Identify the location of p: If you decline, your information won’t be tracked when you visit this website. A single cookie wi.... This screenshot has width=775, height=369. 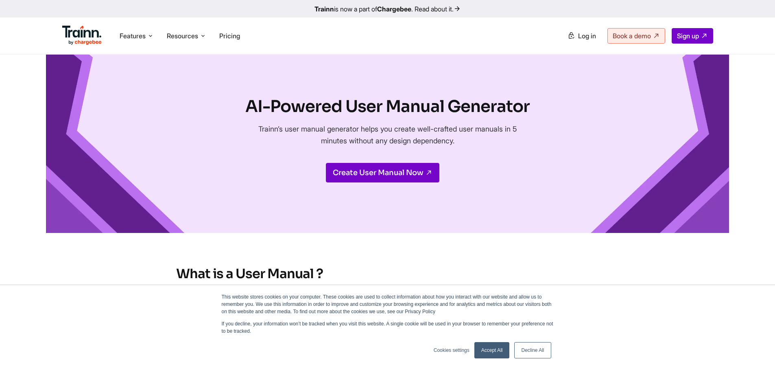
(388, 327).